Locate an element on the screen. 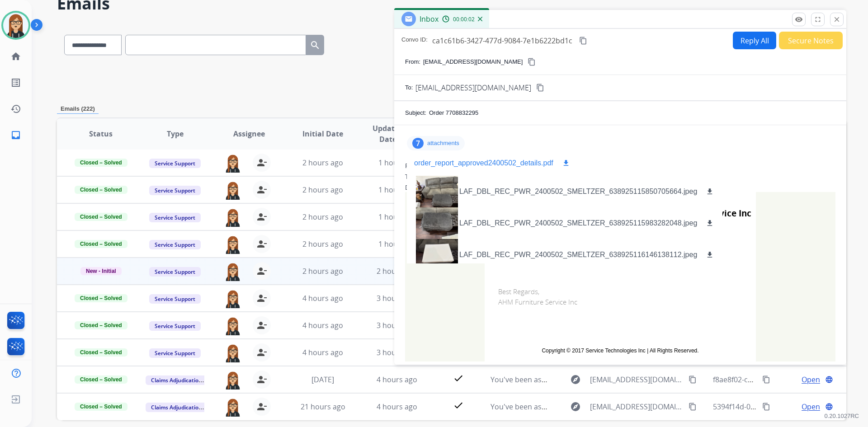  p: attachments is located at coordinates (443, 143).